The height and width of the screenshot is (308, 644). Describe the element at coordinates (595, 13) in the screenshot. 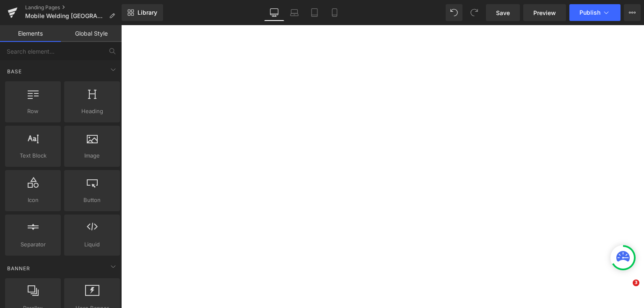

I see `button: Publish` at that location.